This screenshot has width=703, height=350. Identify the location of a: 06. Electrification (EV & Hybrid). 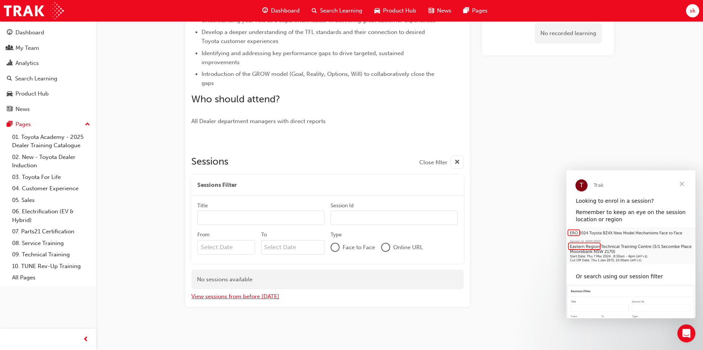
(51, 216).